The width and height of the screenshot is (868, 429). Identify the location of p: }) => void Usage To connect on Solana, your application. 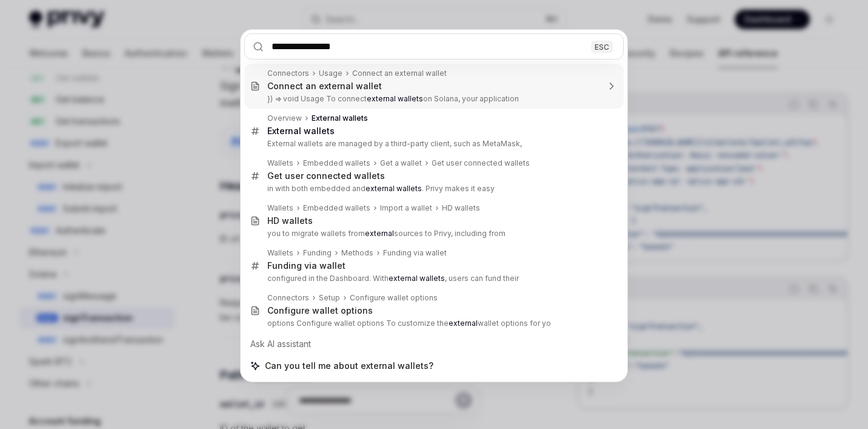
(433, 98).